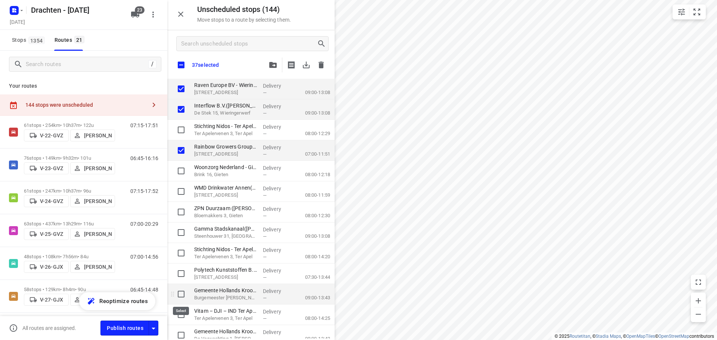  I want to click on p: ZPN Duurzaam (Arianne Davoodi ), so click(226, 208).